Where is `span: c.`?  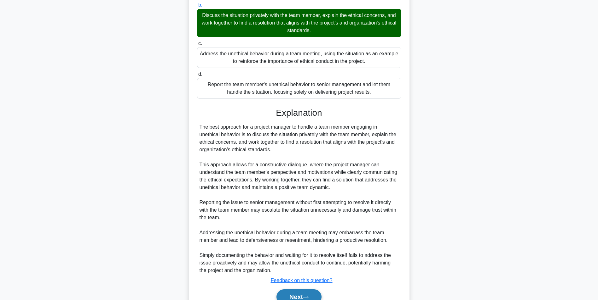
span: c. is located at coordinates (200, 43).